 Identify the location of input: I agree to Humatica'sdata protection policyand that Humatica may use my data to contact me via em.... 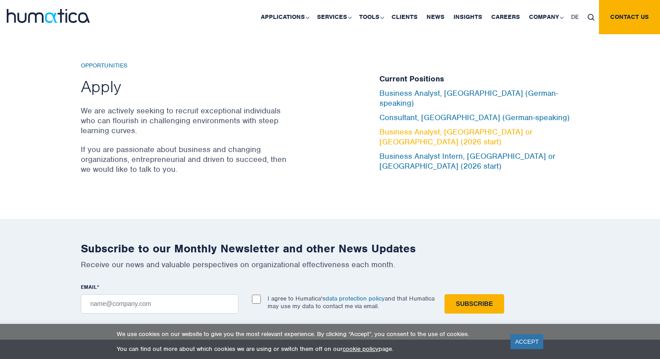
(257, 299).